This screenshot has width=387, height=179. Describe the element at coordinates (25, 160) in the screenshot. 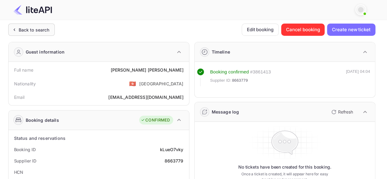

I see `div: Supplier ID` at that location.